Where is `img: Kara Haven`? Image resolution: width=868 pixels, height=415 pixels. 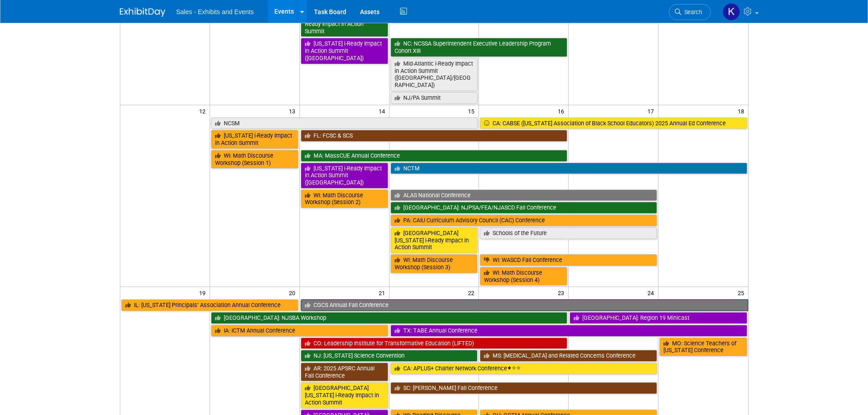 img: Kara Haven is located at coordinates (731, 12).